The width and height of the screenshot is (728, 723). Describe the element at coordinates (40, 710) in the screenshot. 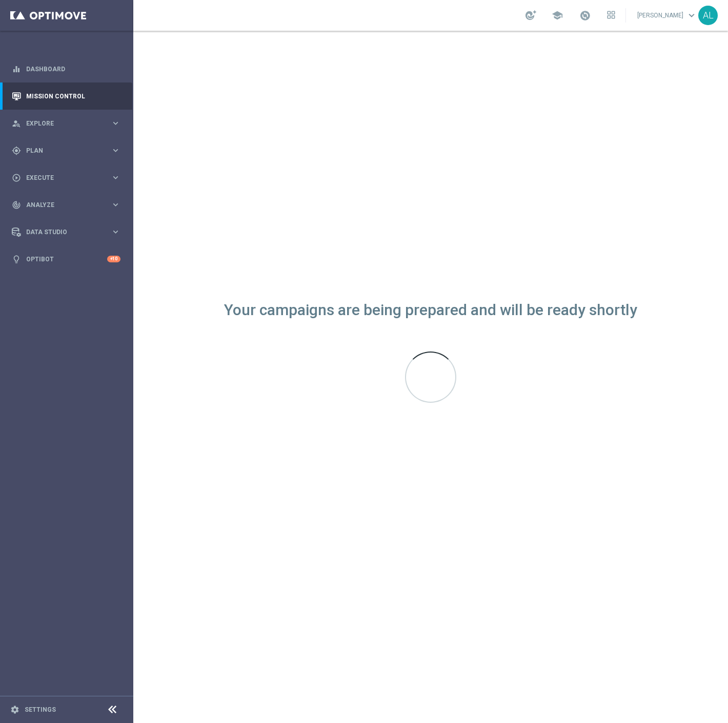

I see `a: Settings` at that location.